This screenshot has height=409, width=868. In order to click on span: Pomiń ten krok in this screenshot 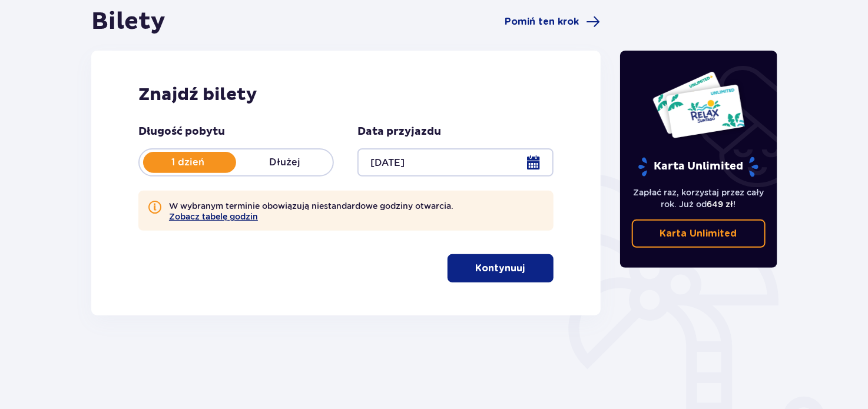, I will do `click(543, 21)`.